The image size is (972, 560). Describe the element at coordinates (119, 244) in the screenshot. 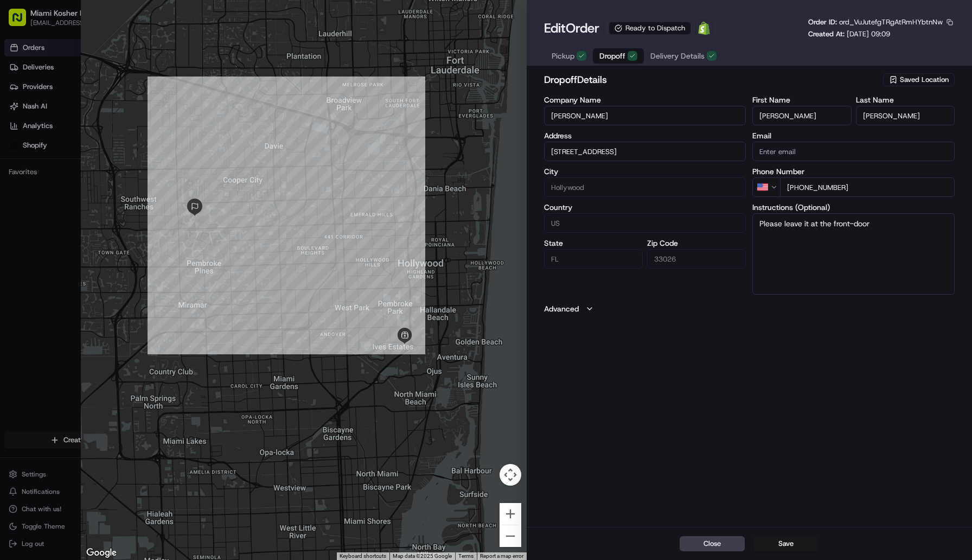

I see `span: Pylon` at that location.